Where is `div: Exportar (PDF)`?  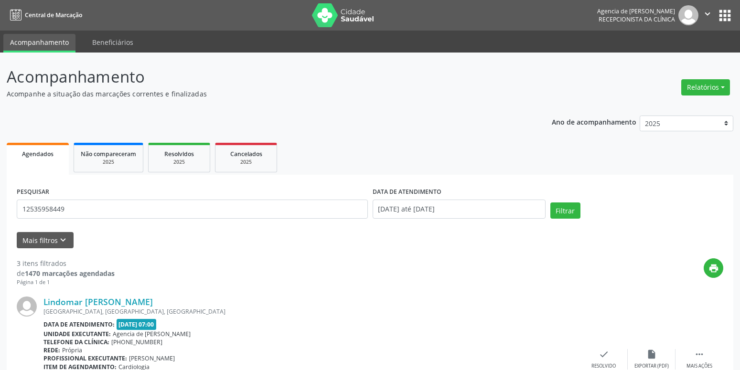
div: Exportar (PDF) is located at coordinates (651, 366).